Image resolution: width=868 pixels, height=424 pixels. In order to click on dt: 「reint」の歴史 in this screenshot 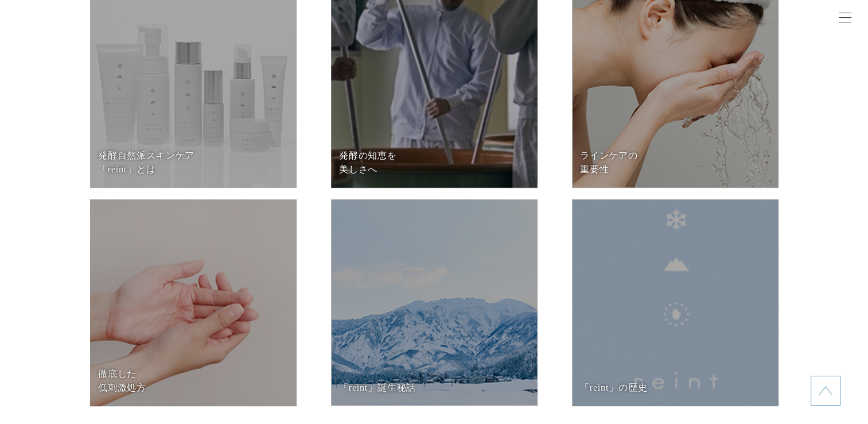, I will do `click(674, 387)`.